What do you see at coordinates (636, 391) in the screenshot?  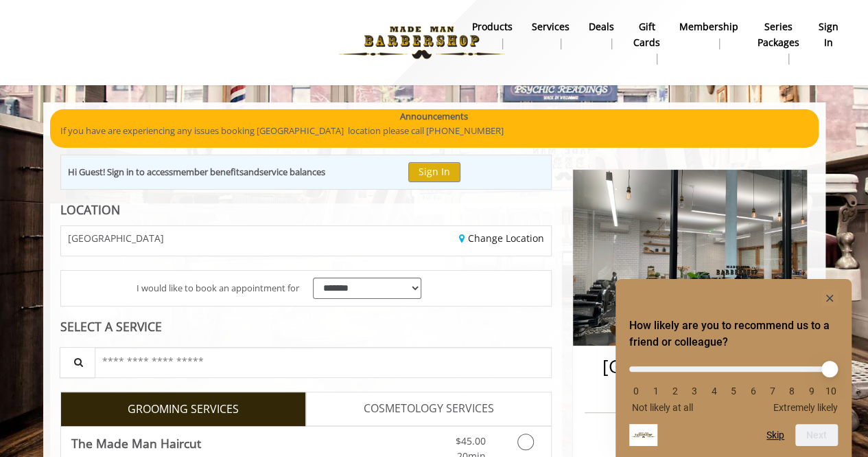 I see `li: 0` at bounding box center [636, 391].